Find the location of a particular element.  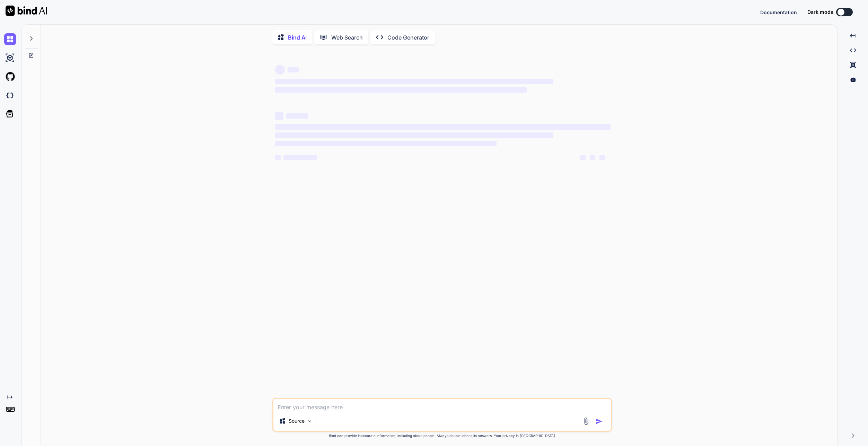

img: attachment is located at coordinates (586, 421).